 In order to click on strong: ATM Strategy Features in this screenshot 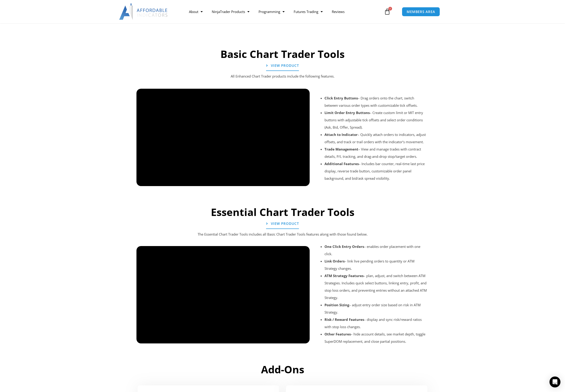, I will do `click(344, 276)`.